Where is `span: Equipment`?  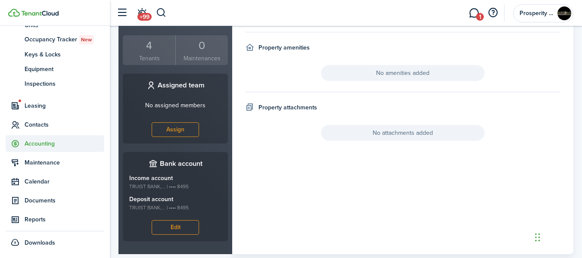
span: Equipment is located at coordinates (64, 69).